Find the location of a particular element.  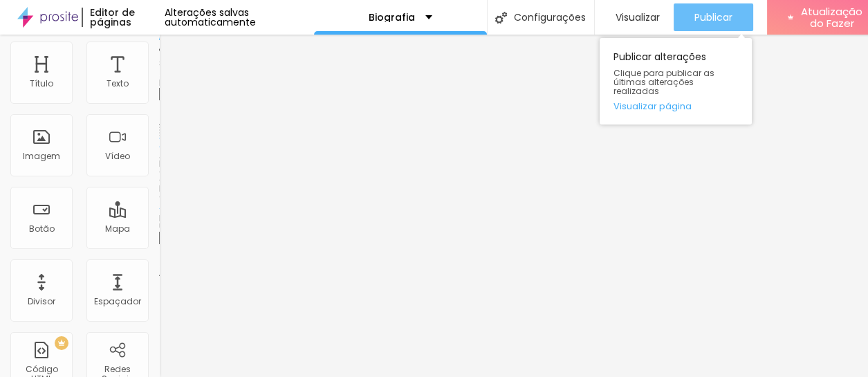

font: Clique para publicar as últimas alterações realizadas is located at coordinates (664, 82).